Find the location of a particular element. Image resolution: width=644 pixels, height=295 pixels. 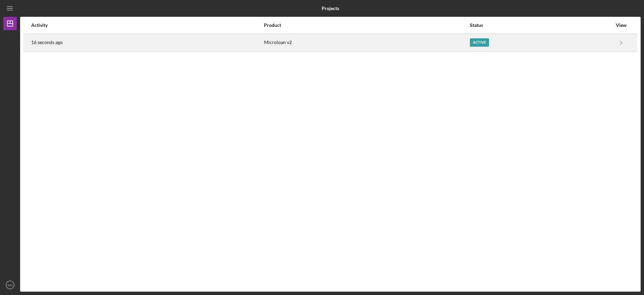

div: Activity is located at coordinates (147, 25).